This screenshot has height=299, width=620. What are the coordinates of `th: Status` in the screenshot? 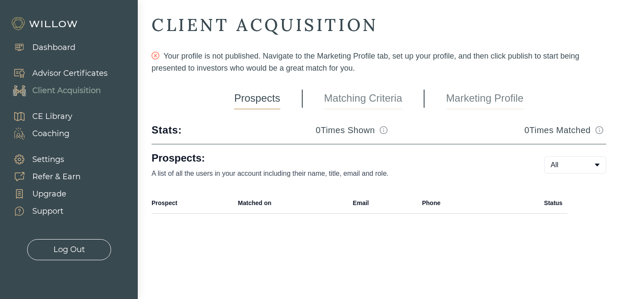 It's located at (529, 203).